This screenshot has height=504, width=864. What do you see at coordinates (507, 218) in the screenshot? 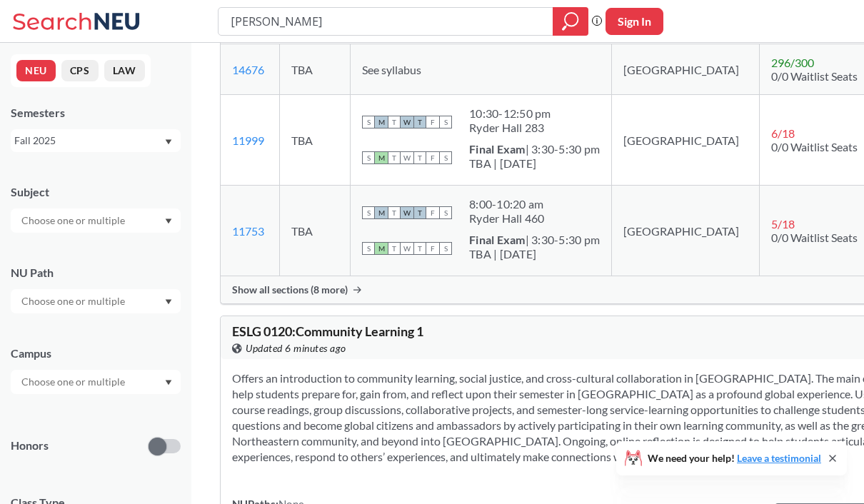
I see `div: Ryder Hall 460` at bounding box center [507, 218].